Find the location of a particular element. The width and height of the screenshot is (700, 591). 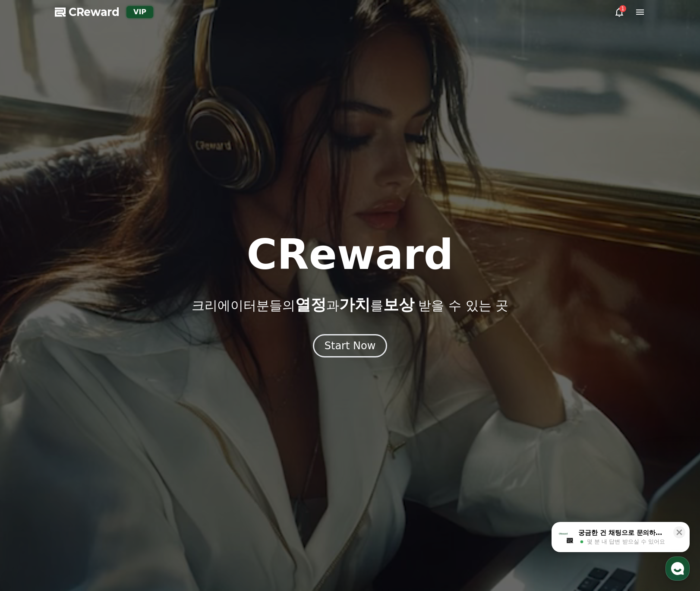

a: Start Now is located at coordinates (350, 346).